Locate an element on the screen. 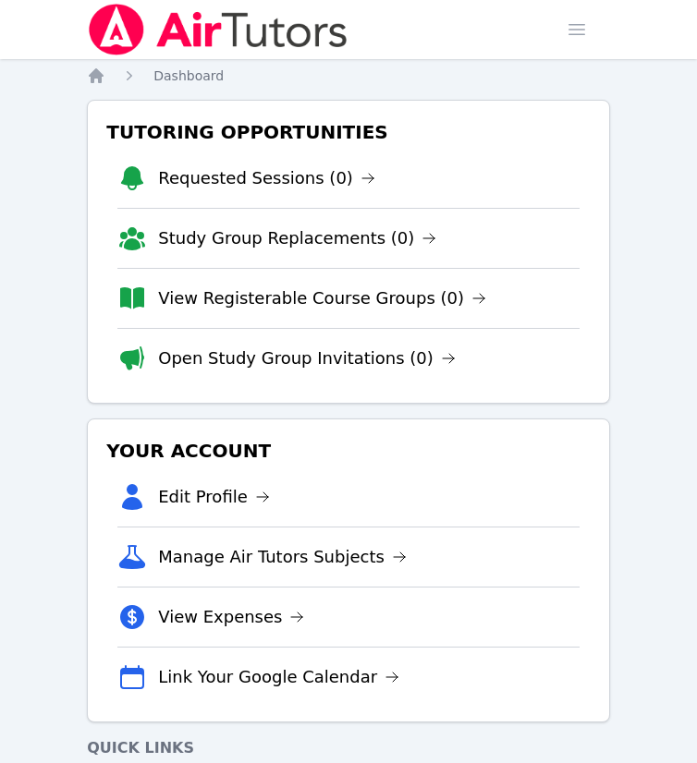 The height and width of the screenshot is (763, 697). a: View Registerable Course Groups (0) is located at coordinates (321, 298).